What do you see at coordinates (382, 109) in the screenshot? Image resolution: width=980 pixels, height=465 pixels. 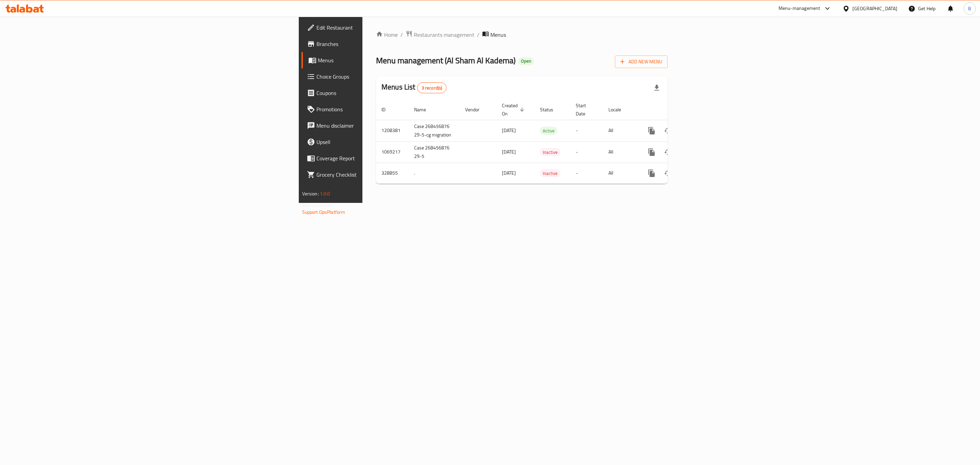 I see `a: Promotions` at bounding box center [382, 109].